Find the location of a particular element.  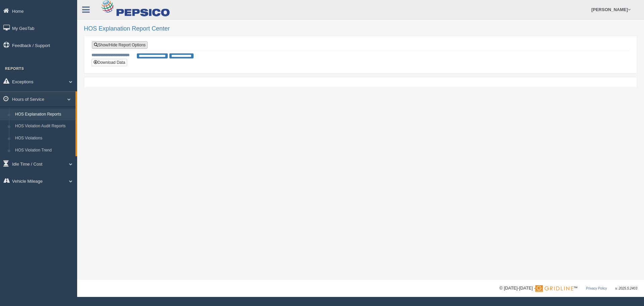

img: Gridline is located at coordinates (555, 288).